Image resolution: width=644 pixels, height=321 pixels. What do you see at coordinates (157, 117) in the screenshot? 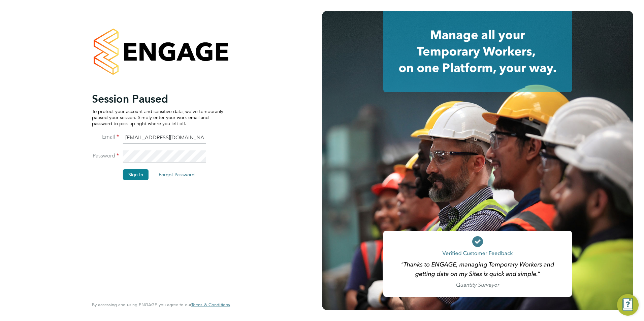
I see `p: To protect your account and sensitive data, we've temporarily paused your session. Simply enter y...` at bounding box center [157, 117].